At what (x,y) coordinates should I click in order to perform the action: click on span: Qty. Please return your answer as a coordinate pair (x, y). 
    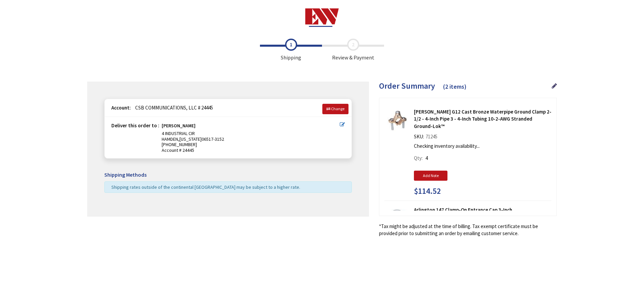
    Looking at the image, I should click on (418, 158).